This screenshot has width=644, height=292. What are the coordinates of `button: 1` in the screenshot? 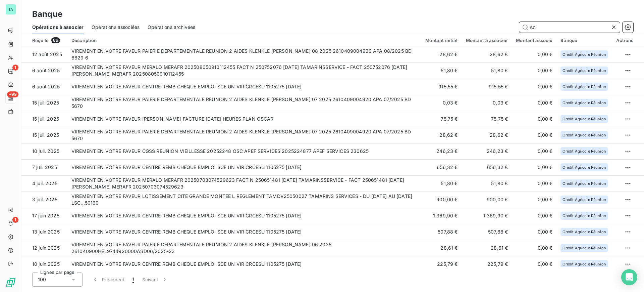 It's located at (133, 279).